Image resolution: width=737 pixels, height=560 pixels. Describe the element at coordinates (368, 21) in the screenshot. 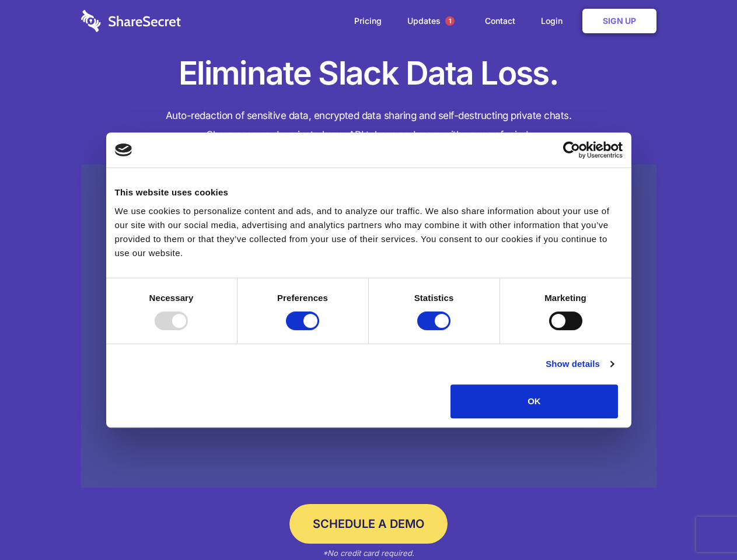

I see `a: Pricing` at that location.